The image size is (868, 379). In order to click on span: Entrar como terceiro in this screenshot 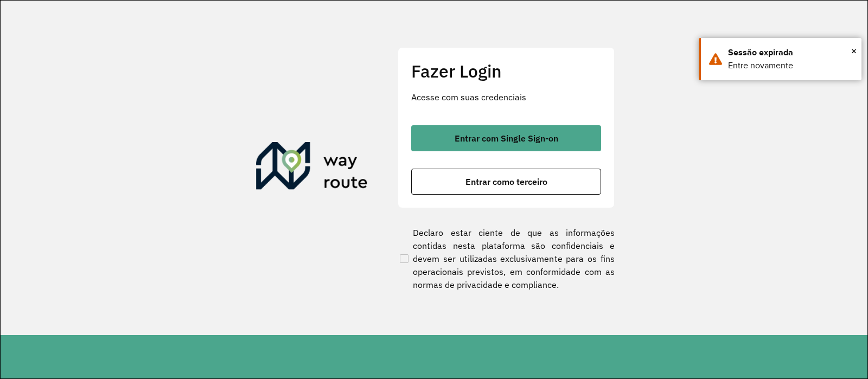, I will do `click(506, 182)`.